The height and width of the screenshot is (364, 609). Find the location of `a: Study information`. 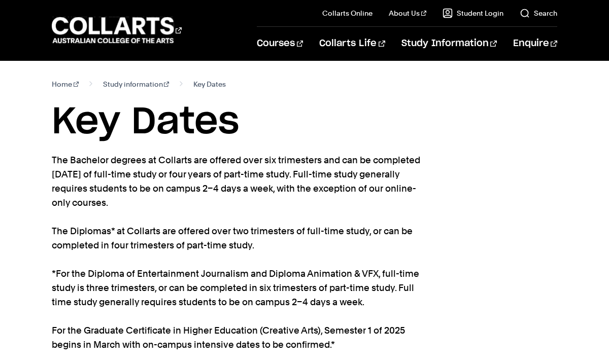

a: Study information is located at coordinates (136, 84).